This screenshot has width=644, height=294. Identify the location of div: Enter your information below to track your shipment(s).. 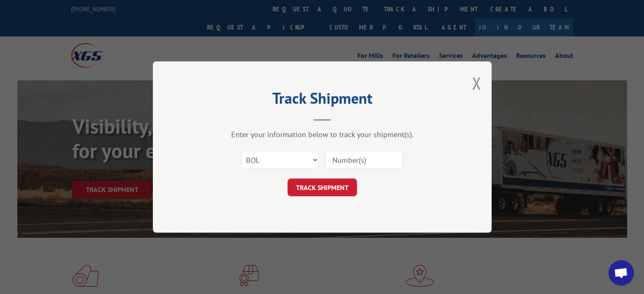
(322, 134).